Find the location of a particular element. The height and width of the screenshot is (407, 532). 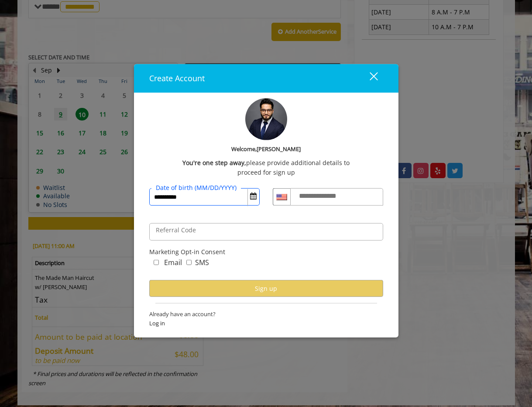

img: profile-pic is located at coordinates (266, 119).